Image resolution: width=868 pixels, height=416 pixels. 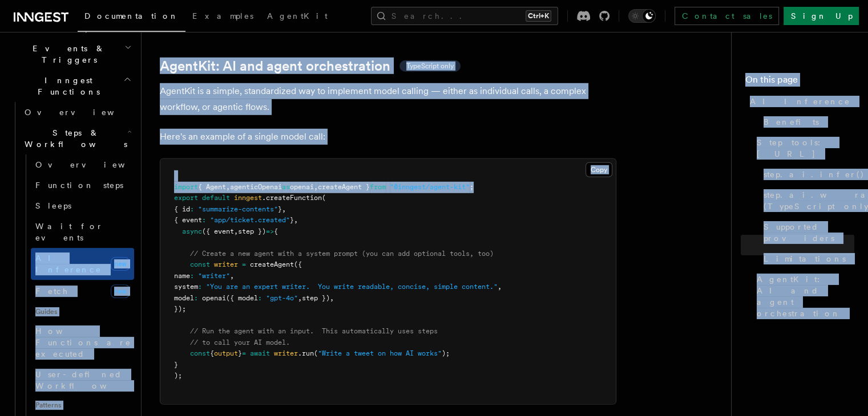 What do you see at coordinates (306, 354) in the screenshot?
I see `span: .run` at bounding box center [306, 354].